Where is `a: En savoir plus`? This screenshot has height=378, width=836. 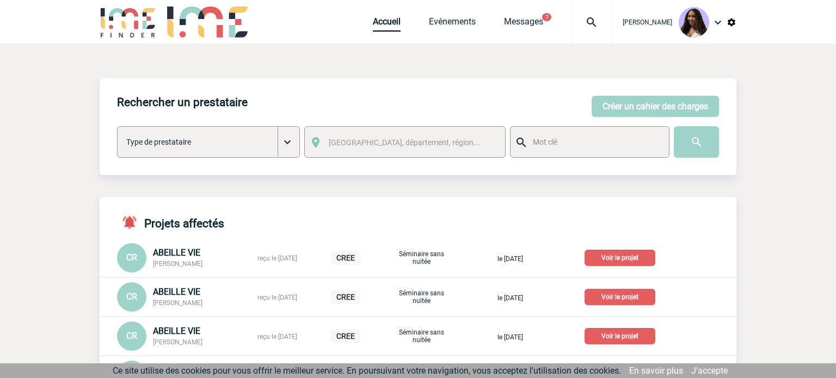
a: En savoir plus is located at coordinates (656, 371).